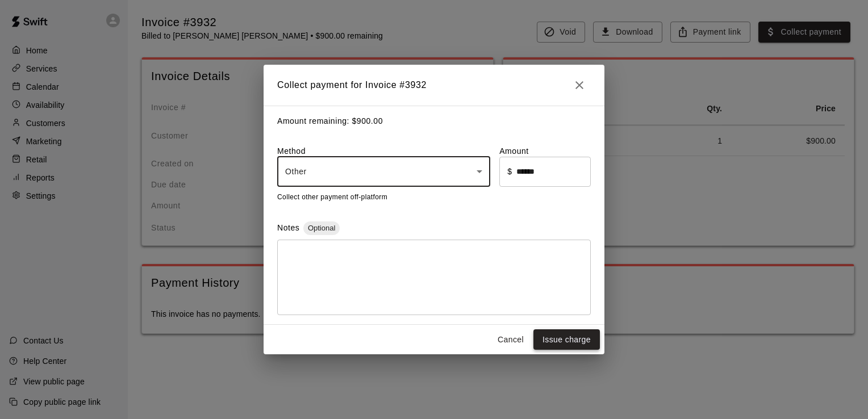  I want to click on div: Other, so click(383, 171).